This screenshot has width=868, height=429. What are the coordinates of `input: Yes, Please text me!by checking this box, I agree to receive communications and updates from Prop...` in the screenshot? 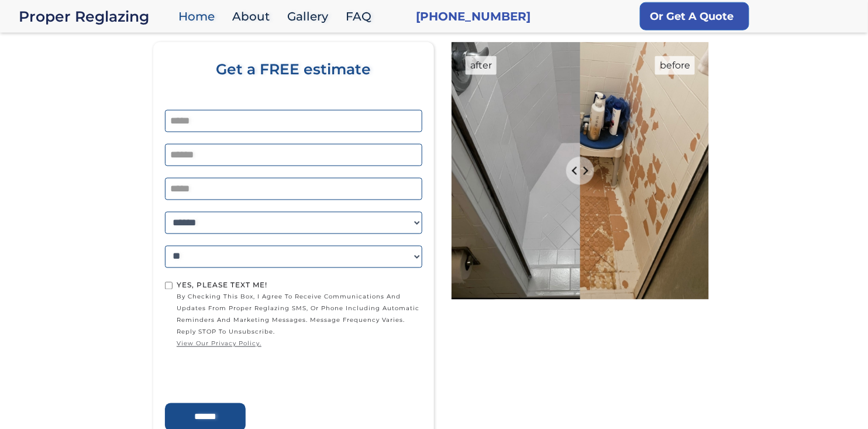 It's located at (169, 286).